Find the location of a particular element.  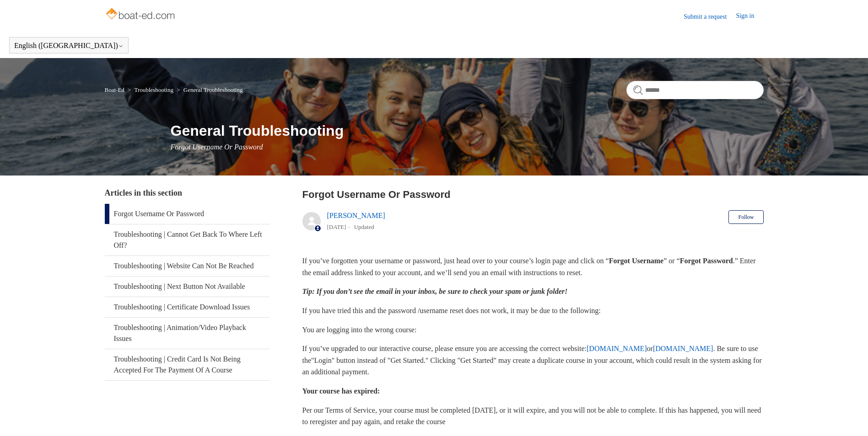

li: Boat-Ed is located at coordinates (115, 90).